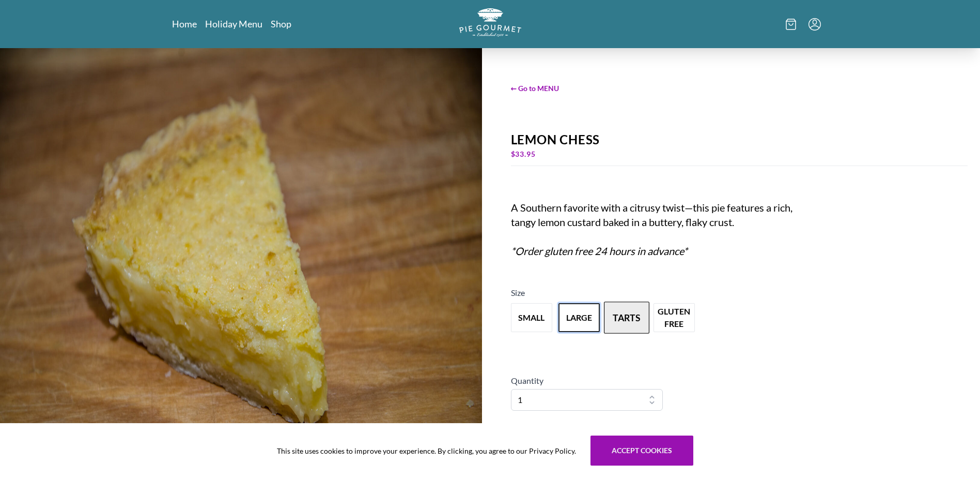  Describe the element at coordinates (517, 292) in the screenshot. I see `span: Size` at that location.